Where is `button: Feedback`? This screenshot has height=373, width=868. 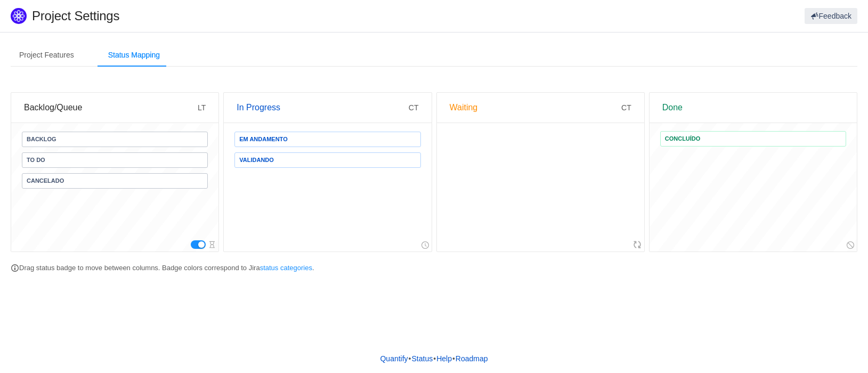
button: Feedback is located at coordinates (831, 16).